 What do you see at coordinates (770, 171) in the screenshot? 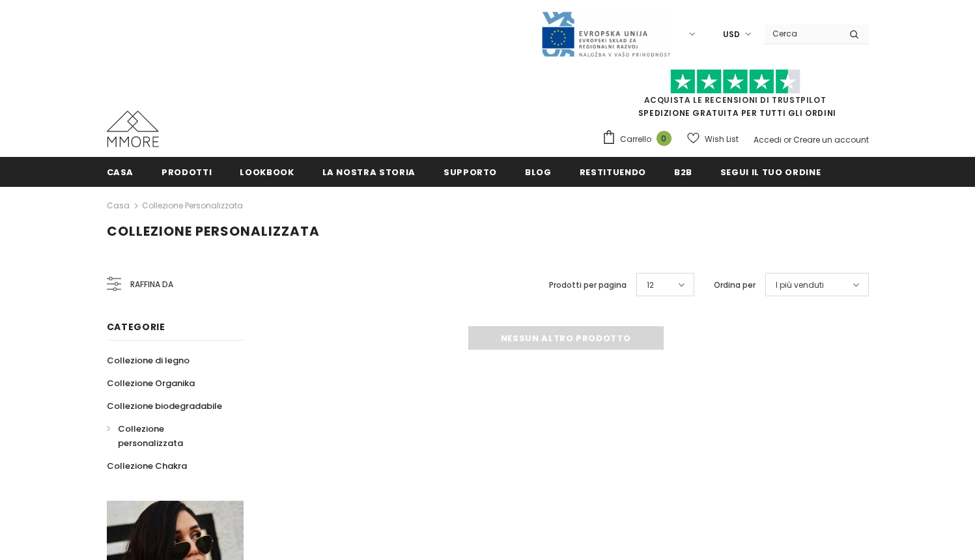
I see `a: Segui il tuo ordine` at bounding box center [770, 171].